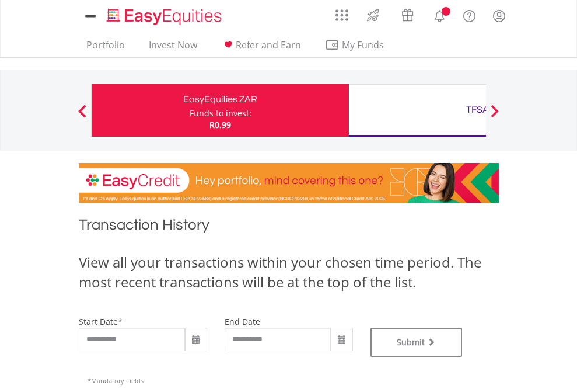 This screenshot has height=392, width=577. I want to click on div: Funds to invest:, so click(220, 114).